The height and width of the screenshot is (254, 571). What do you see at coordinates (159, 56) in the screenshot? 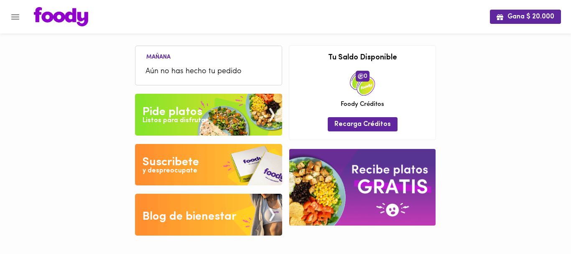
I see `li: Mañana` at bounding box center [159, 56].